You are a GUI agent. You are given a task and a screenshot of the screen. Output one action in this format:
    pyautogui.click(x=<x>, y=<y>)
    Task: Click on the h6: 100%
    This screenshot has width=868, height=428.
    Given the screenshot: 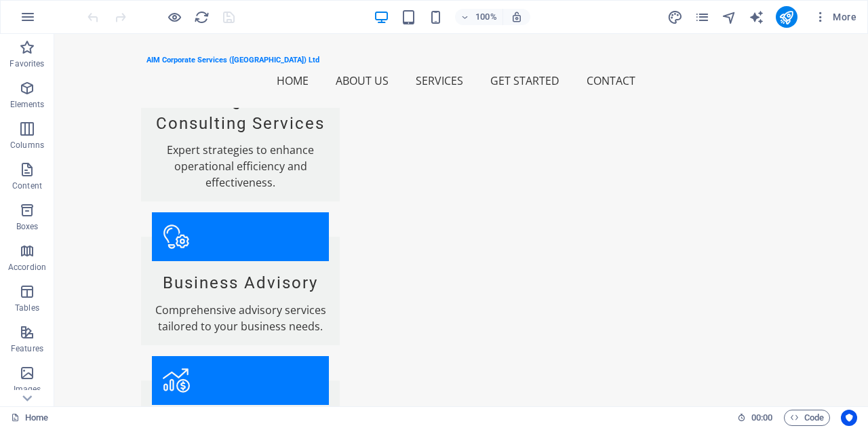 What is the action you would take?
    pyautogui.click(x=487, y=17)
    